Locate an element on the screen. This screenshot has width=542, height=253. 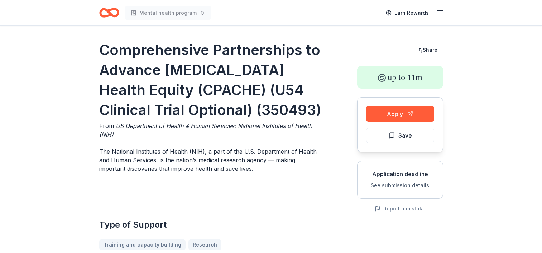
p: The National Institutes of Health (NIH), a part of the U.S. Department of Health and Human Servic... is located at coordinates (211, 160).